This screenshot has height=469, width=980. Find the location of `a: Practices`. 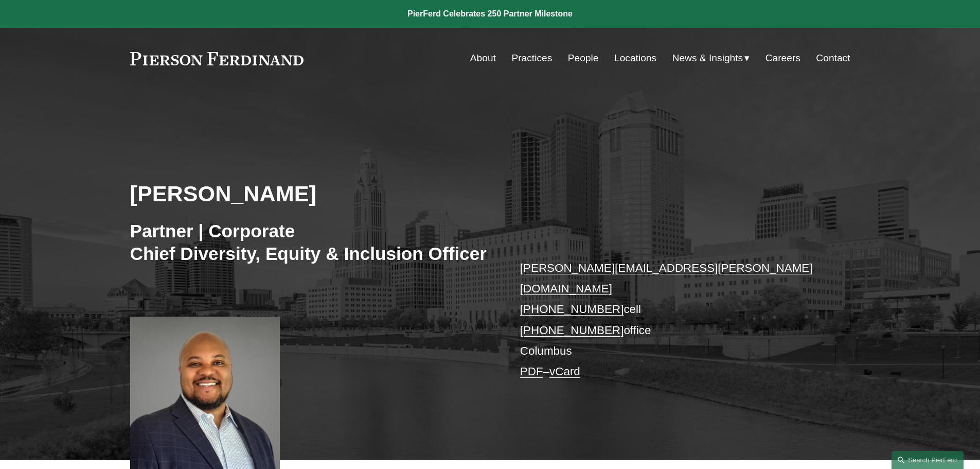

a: Practices is located at coordinates (531, 58).